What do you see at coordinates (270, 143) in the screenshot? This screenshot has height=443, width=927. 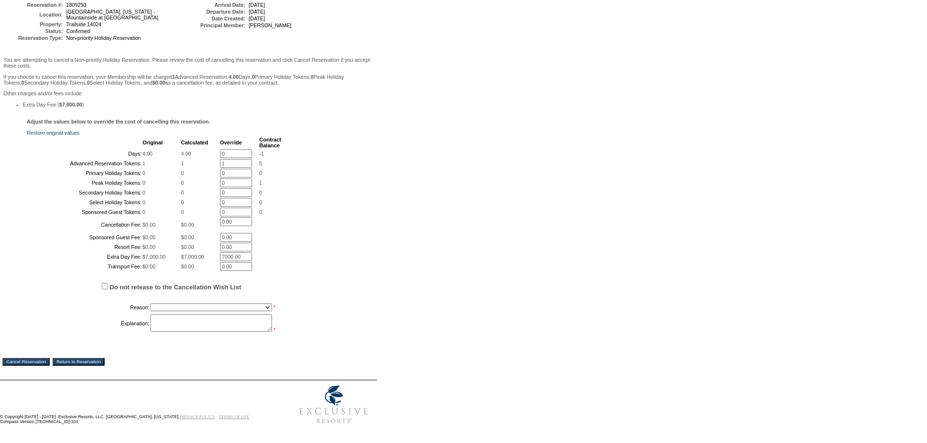 I see `b: Contract Balance` at bounding box center [270, 143].